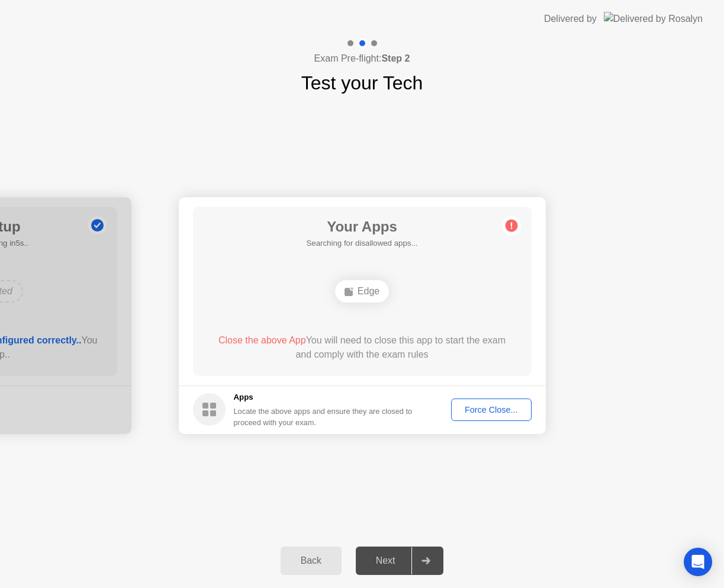 The image size is (724, 588). I want to click on button: Back, so click(310, 561).